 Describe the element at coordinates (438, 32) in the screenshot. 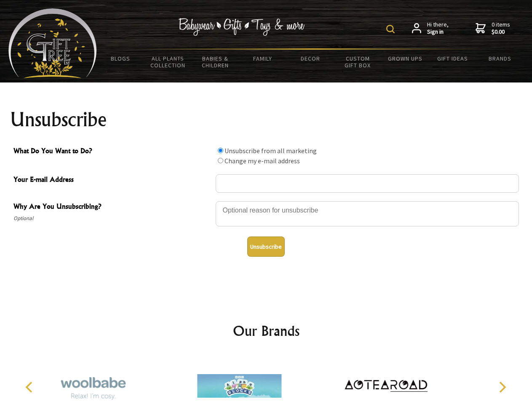

I see `strong: Sign in` at that location.